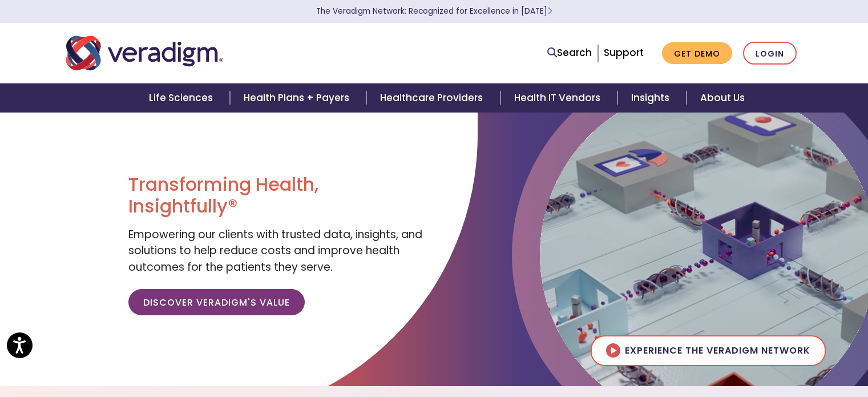 The width and height of the screenshot is (868, 397). Describe the element at coordinates (275, 251) in the screenshot. I see `span: Empowering our clients with trusted data, insights, and solutions to help reduce costs and improv...` at that location.